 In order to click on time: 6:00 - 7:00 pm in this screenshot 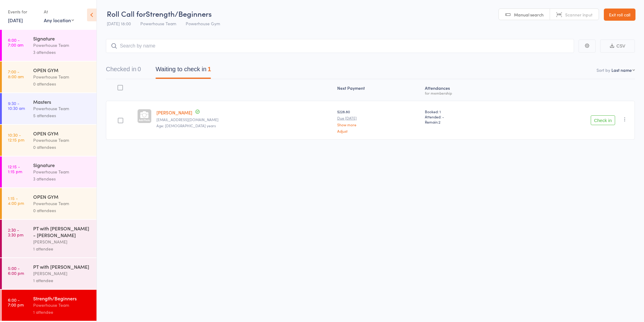, I will do `click(16, 302)`.